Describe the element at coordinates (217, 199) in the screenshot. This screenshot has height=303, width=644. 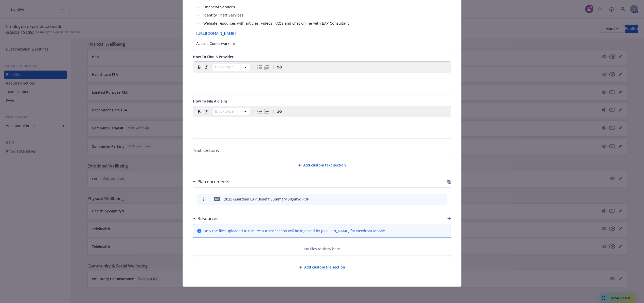
I see `span: PDF` at that location.